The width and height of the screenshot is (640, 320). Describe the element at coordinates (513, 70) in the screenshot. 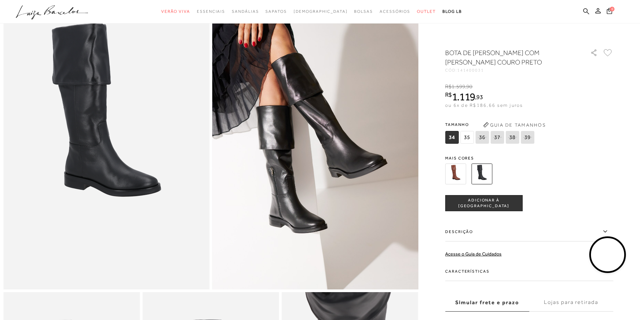

I see `div: CÓD:` at that location.